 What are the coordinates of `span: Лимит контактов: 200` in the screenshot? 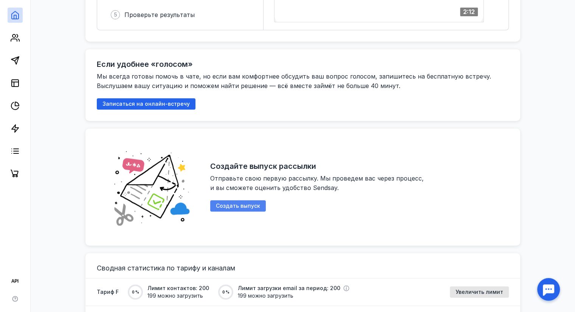 It's located at (178, 288).